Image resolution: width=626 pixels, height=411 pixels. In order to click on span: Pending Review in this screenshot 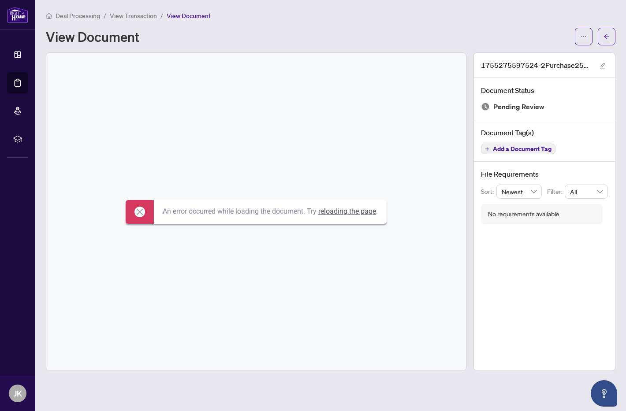, I will do `click(519, 107)`.